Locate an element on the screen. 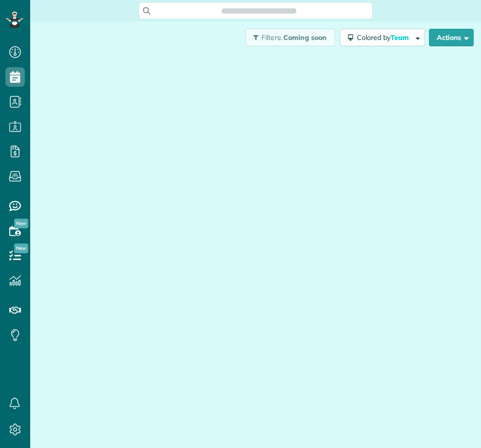 Image resolution: width=481 pixels, height=448 pixels. span: Colored by is located at coordinates (385, 38).